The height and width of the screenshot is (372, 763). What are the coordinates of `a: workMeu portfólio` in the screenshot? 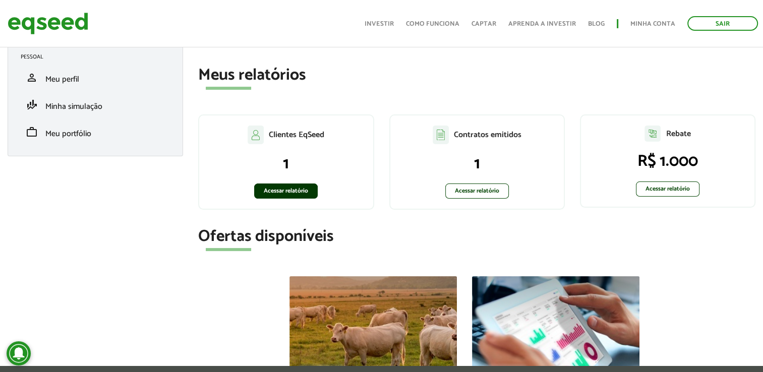 It's located at (95, 132).